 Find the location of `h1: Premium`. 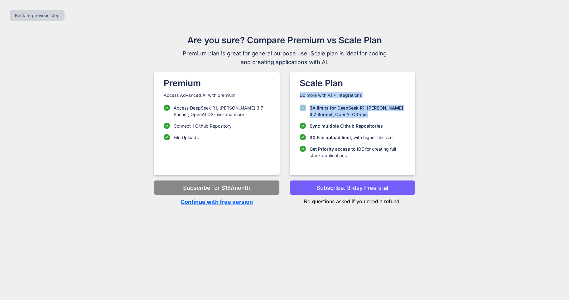

h1: Premium is located at coordinates (216, 83).